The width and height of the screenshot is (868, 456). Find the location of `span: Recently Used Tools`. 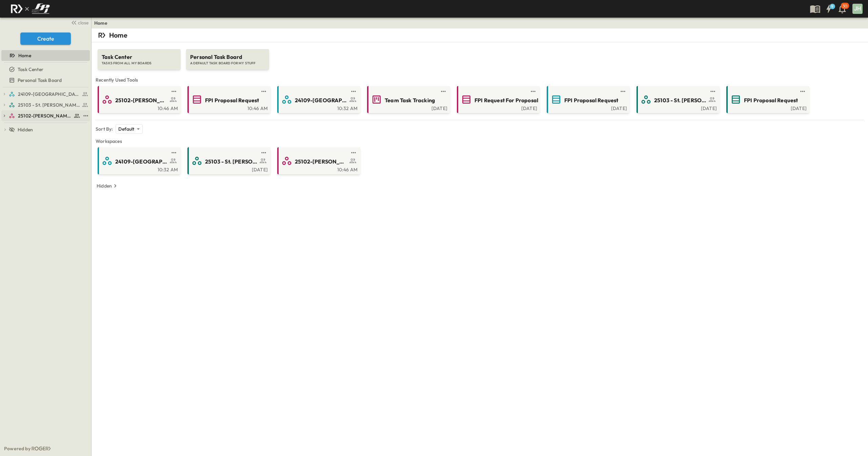

span: Recently Used Tools is located at coordinates (479, 80).